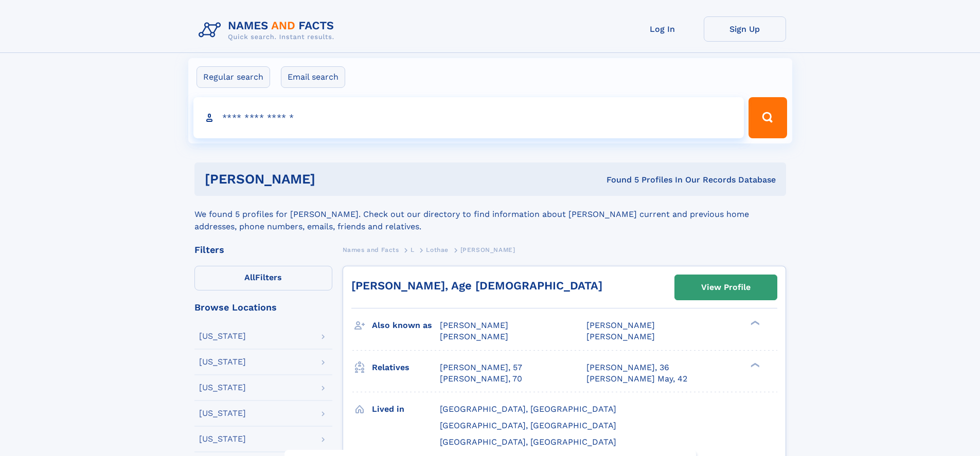  I want to click on a: Lothae, so click(437, 250).